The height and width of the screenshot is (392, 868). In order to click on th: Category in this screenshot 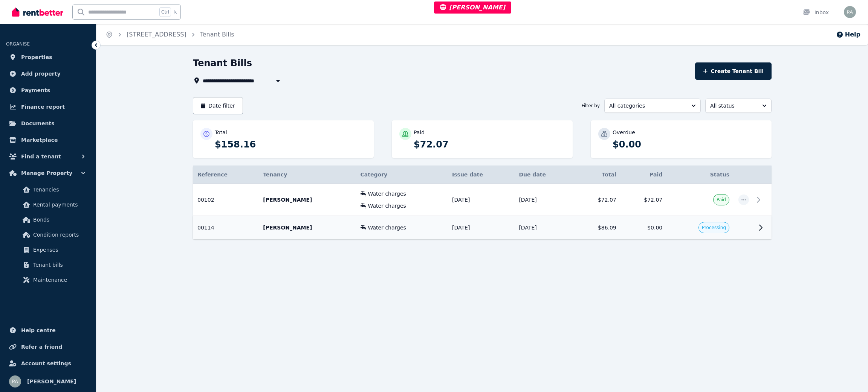, I will do `click(402, 175)`.